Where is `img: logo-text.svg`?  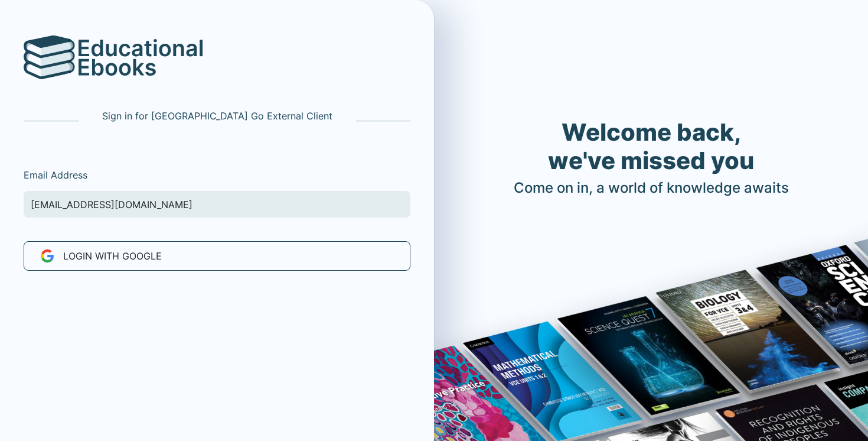 img: logo-text.svg is located at coordinates (141, 57).